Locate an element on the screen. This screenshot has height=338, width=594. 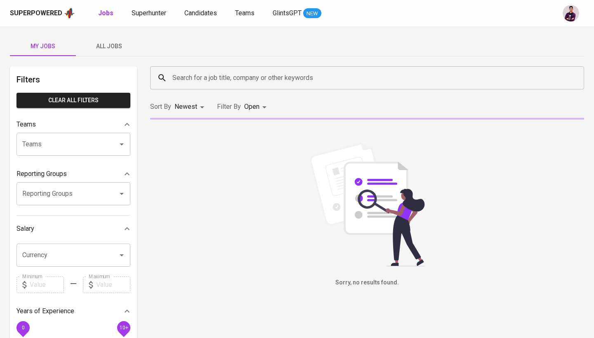
div: Reporting Groups is located at coordinates (73, 174).